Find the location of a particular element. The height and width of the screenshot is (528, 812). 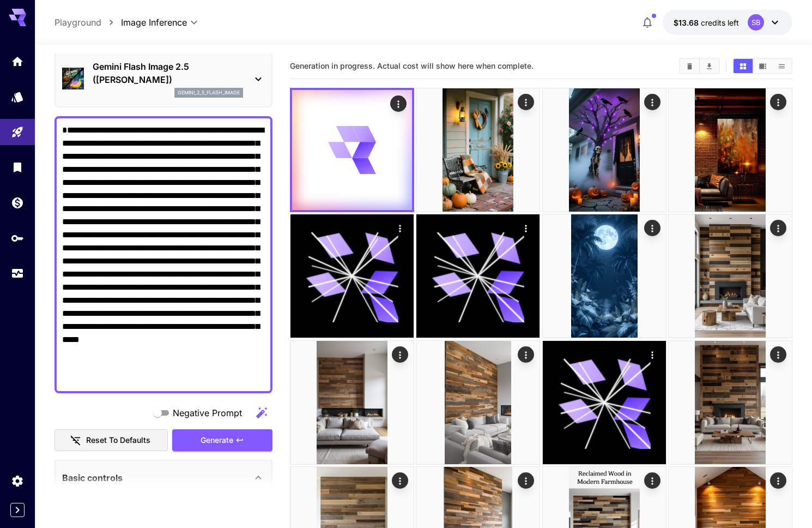

div: Home is located at coordinates (17, 58).